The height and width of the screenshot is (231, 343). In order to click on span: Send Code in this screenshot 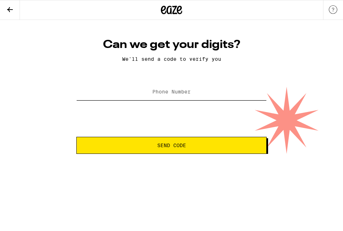, I will do `click(172, 145)`.